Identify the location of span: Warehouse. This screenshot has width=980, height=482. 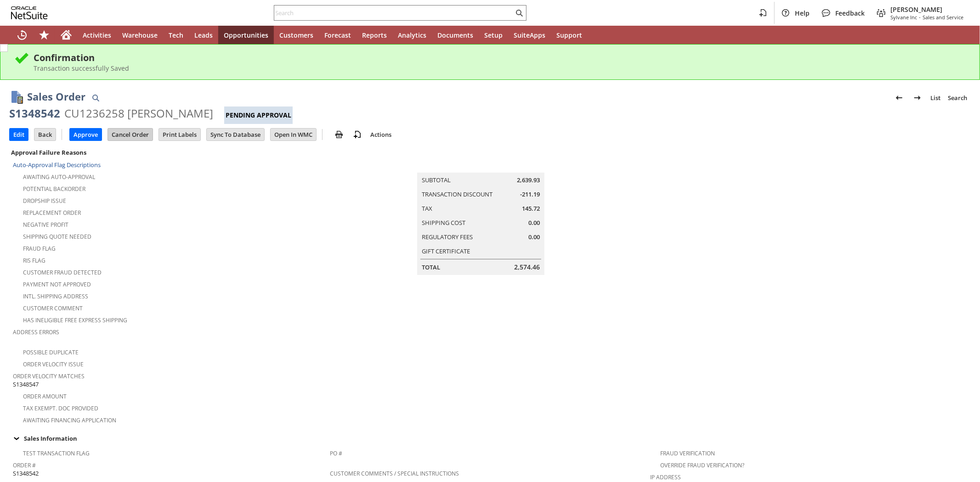
(140, 35).